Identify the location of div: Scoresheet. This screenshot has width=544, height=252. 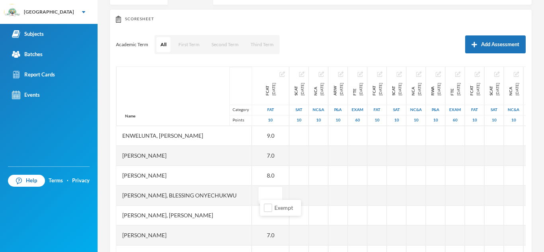
(321, 19).